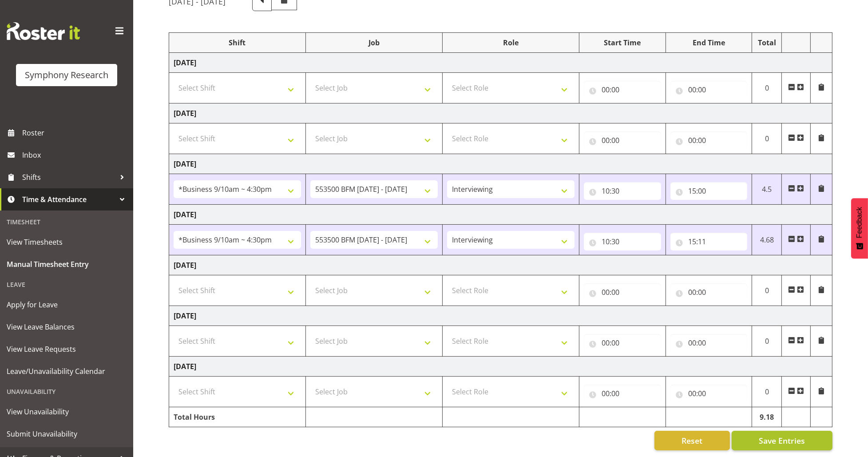 The height and width of the screenshot is (457, 868). I want to click on a: Manual Timesheet Entry, so click(66, 264).